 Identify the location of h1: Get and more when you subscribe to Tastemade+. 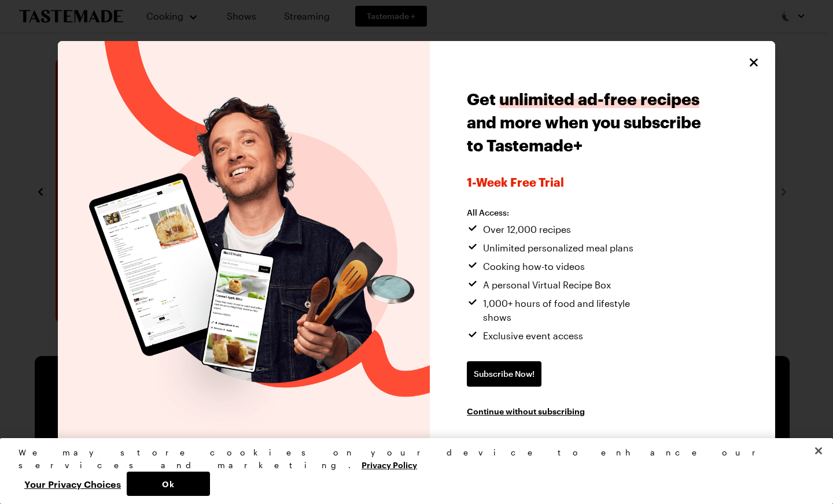
(586, 122).